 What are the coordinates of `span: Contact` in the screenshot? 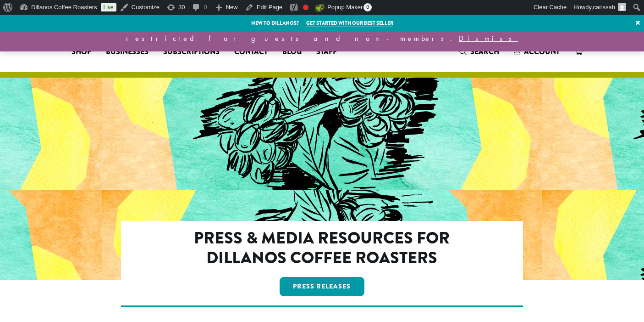 It's located at (251, 52).